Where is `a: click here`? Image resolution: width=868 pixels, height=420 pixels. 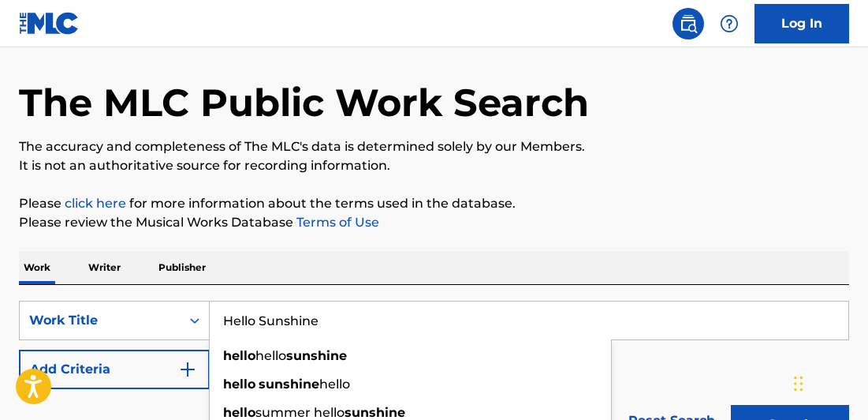 a: click here is located at coordinates (96, 203).